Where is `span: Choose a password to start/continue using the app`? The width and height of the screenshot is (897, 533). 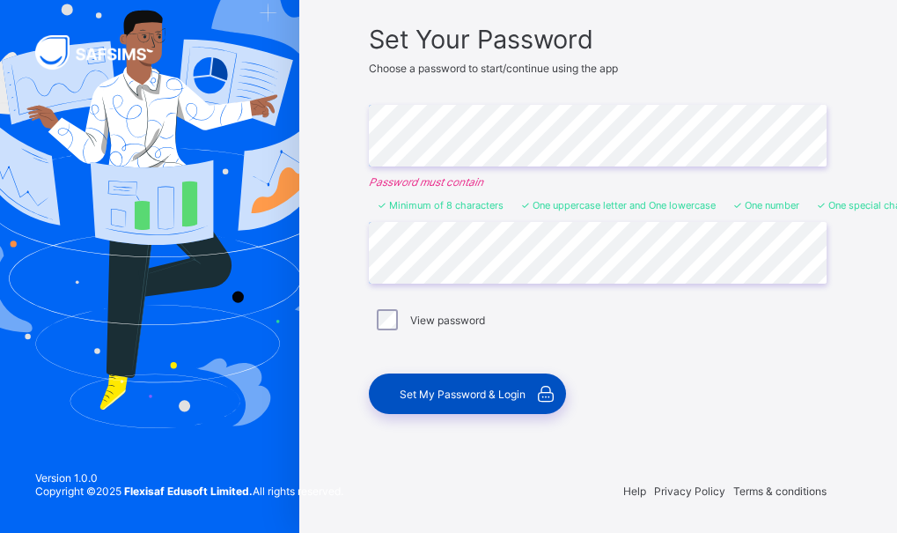
span: Choose a password to start/continue using the app is located at coordinates (493, 68).